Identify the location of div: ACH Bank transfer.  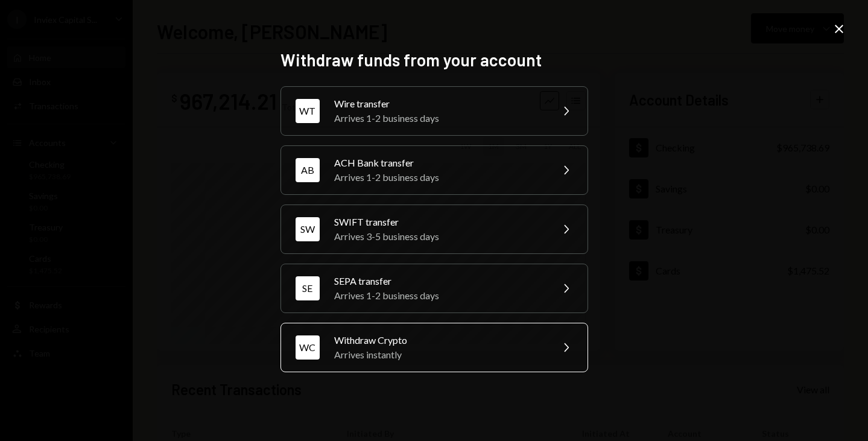
(439, 163).